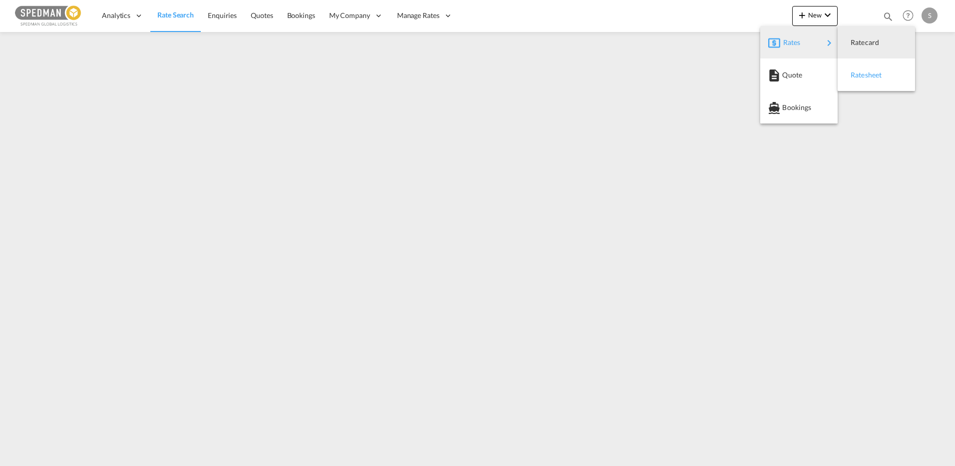 Image resolution: width=955 pixels, height=466 pixels. What do you see at coordinates (789, 42) in the screenshot?
I see `span: Rates` at bounding box center [789, 42].